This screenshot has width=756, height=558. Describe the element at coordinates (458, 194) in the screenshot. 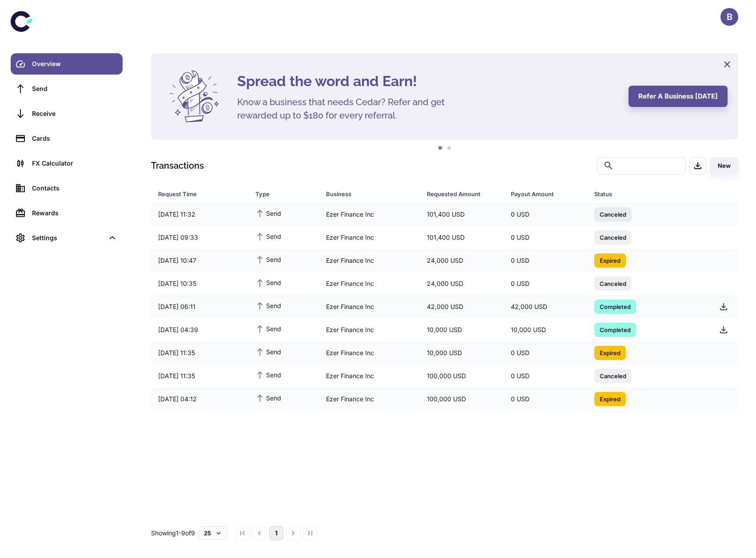

I see `div: Requested Amount` at that location.